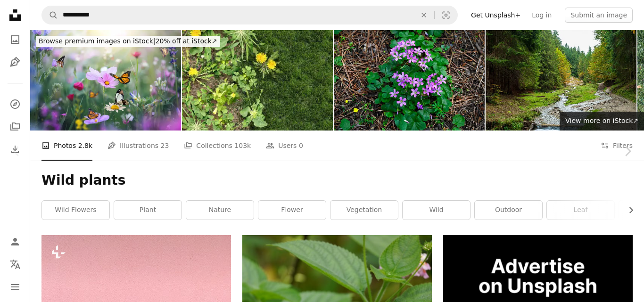 The height and width of the screenshot is (302, 644). Describe the element at coordinates (138, 145) in the screenshot. I see `a: Illustrations 23` at that location.